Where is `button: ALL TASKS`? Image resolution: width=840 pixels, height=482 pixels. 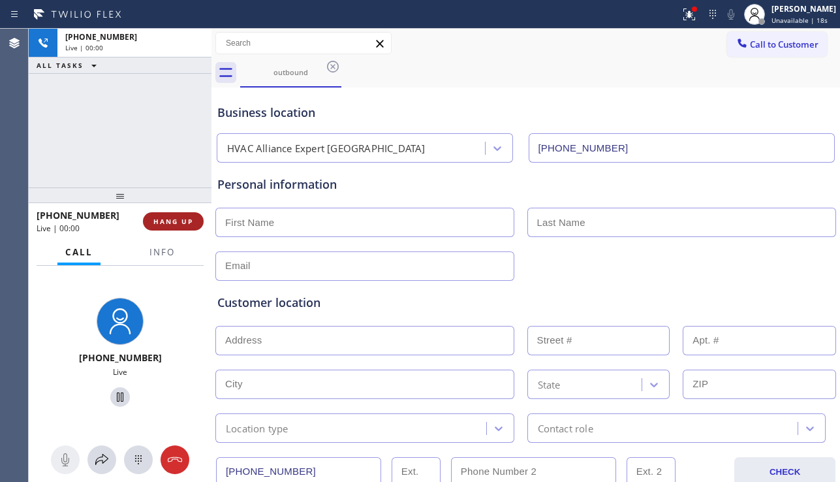 button: ALL TASKS is located at coordinates (69, 65).